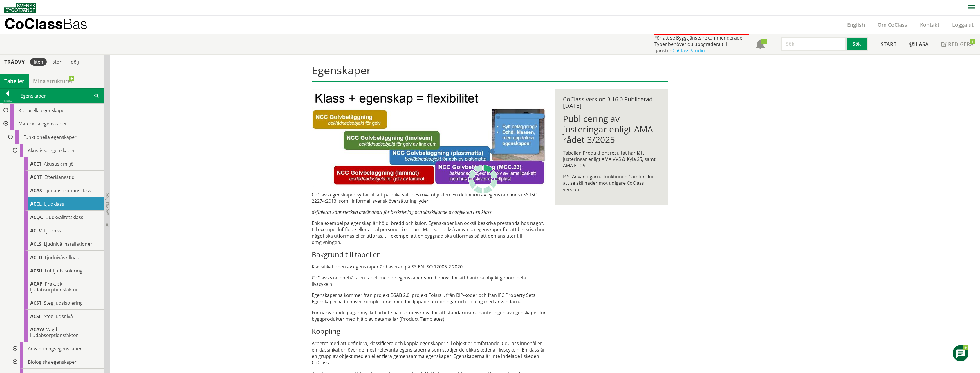  What do you see at coordinates (64, 217) in the screenshot?
I see `span: Ljudkvalitetsklass` at bounding box center [64, 217].